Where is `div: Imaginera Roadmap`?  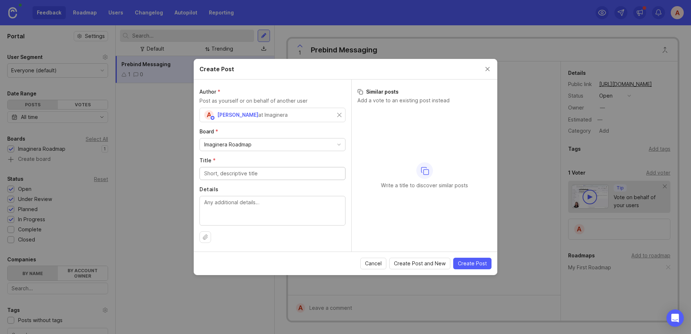 div: Imaginera Roadmap is located at coordinates (228, 145).